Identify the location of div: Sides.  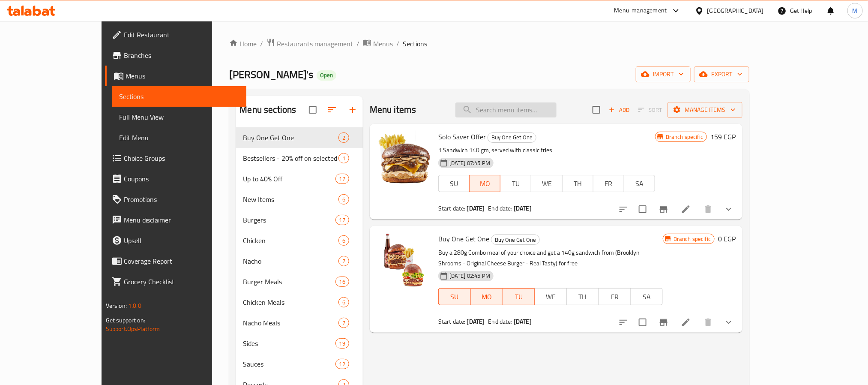
(289, 344).